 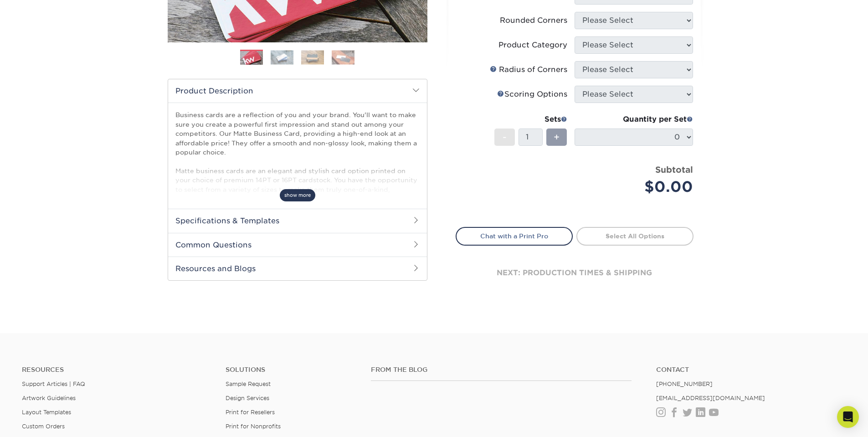 I want to click on div: Product Category, so click(x=533, y=45).